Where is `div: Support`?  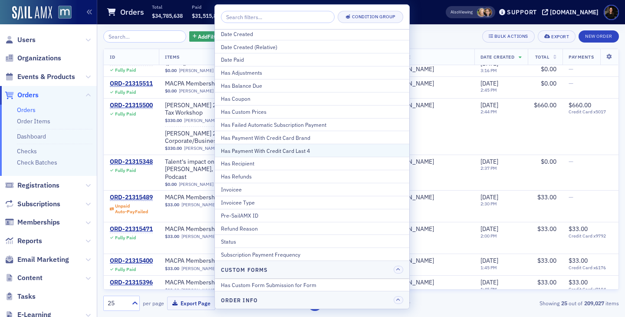
div: Support is located at coordinates (522, 12).